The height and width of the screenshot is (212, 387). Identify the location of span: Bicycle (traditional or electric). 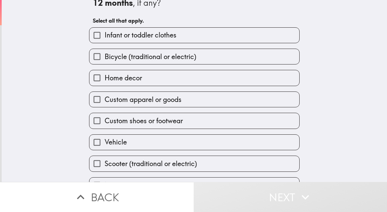
(150, 57).